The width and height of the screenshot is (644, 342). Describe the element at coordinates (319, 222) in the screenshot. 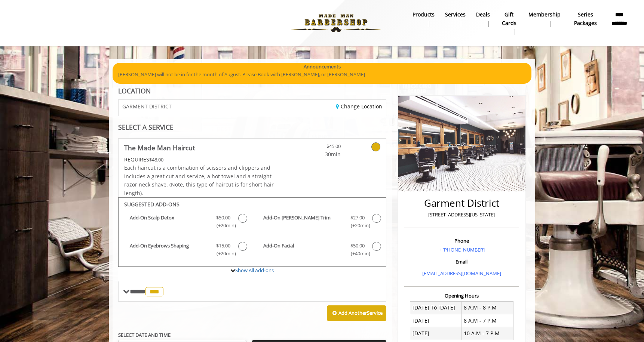

I see `label: Add-On Beard Trim` at that location.